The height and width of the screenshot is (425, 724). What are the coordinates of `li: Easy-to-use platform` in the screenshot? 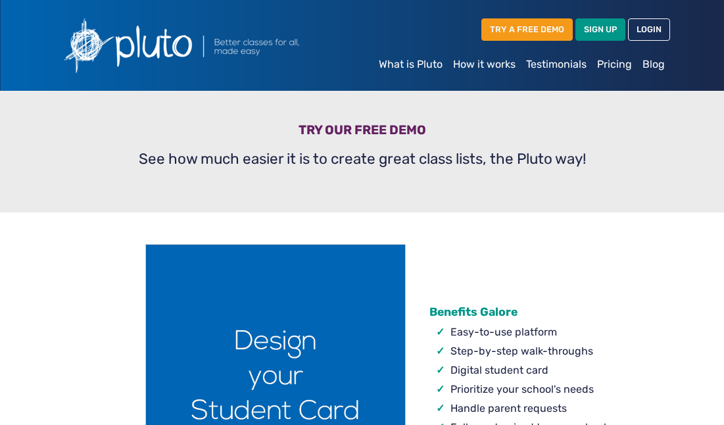 It's located at (528, 332).